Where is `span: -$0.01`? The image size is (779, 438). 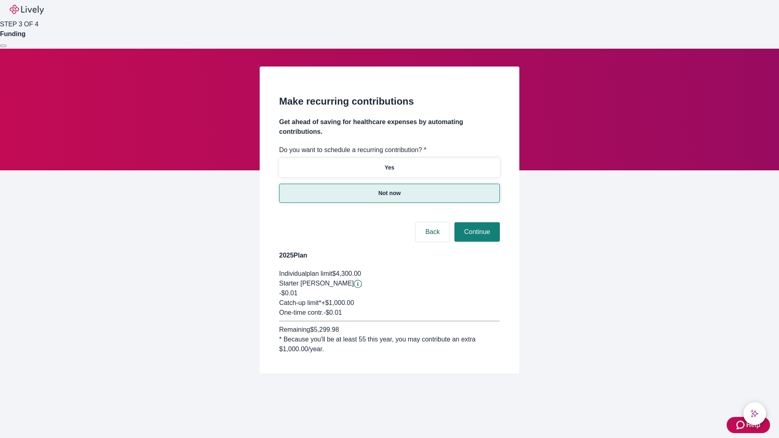
span: -$0.01 is located at coordinates (288, 293).